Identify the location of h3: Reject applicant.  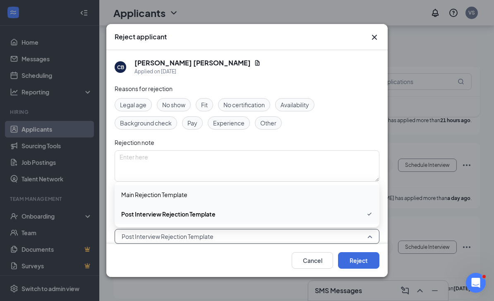
(141, 37).